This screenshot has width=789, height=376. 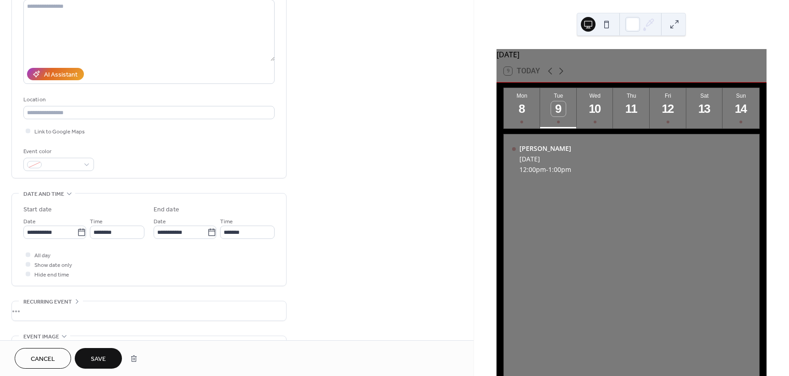 What do you see at coordinates (55, 74) in the screenshot?
I see `button: AI Assistant` at bounding box center [55, 74].